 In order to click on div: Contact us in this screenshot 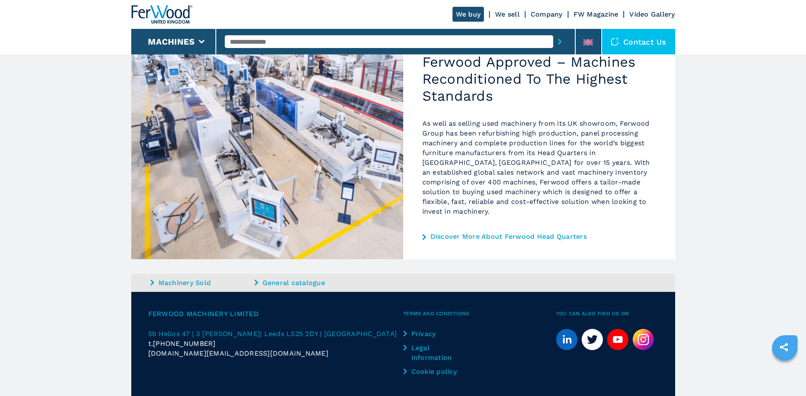, I will do `click(639, 42)`.